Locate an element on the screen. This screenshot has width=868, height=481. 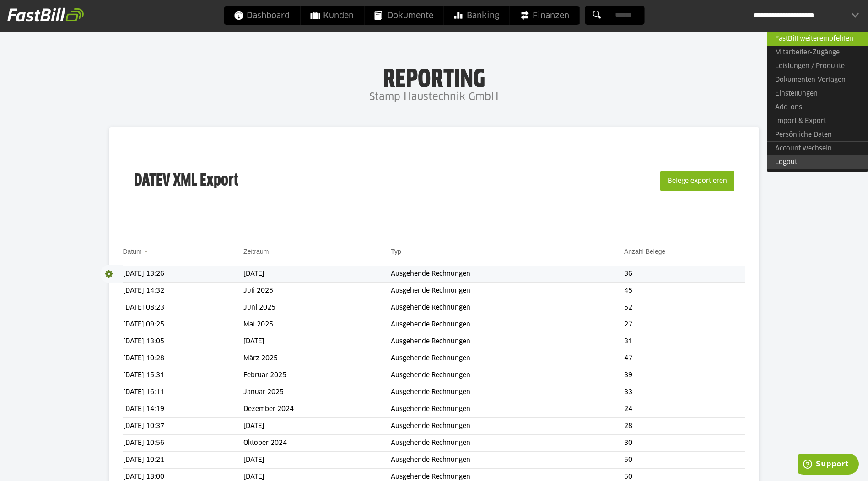
img: fastbill_logo_white.png is located at coordinates (45, 15).